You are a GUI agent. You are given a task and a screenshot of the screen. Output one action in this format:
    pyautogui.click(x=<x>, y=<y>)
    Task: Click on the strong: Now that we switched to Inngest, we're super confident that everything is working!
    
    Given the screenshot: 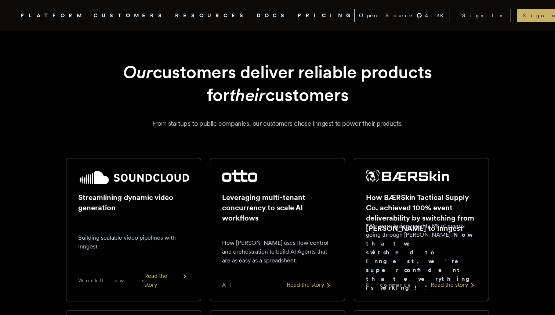 What is the action you would take?
    pyautogui.click(x=421, y=261)
    